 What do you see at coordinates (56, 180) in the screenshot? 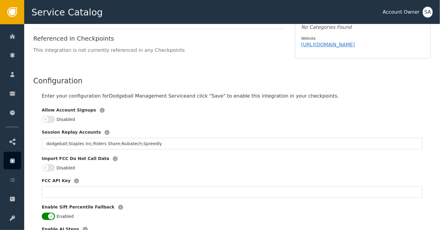
I see `label: FCC API Key` at bounding box center [56, 180].